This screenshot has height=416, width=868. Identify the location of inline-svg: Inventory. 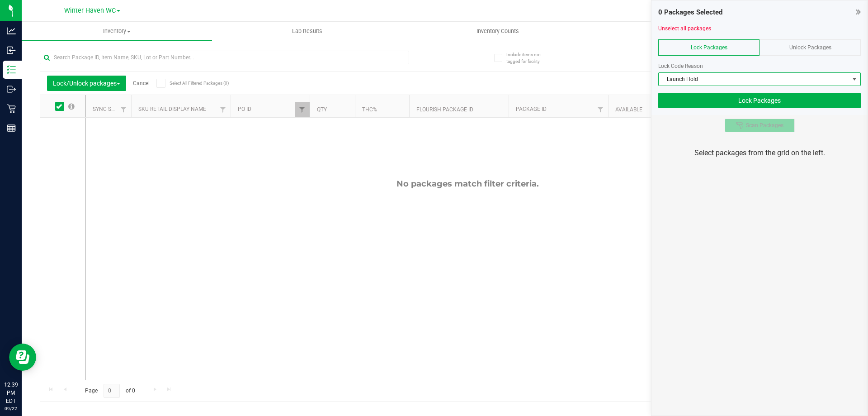
(12, 70).